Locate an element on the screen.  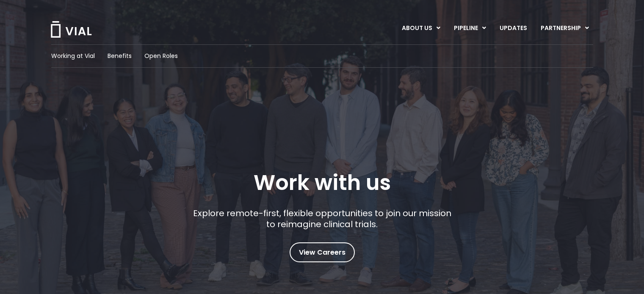
h1: Work with us is located at coordinates (322, 183).